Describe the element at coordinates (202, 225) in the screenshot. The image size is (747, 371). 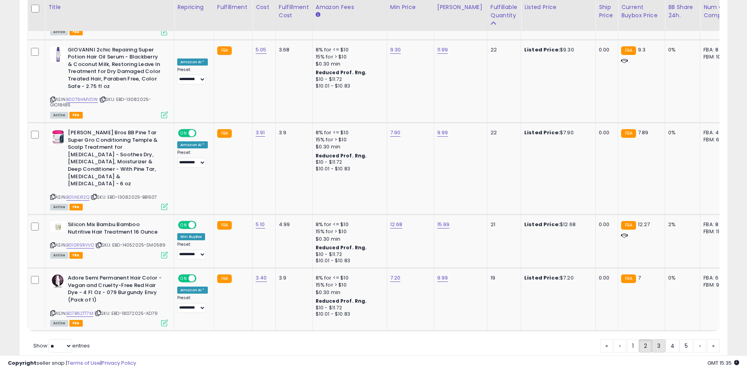
I see `span: OFF` at that location.